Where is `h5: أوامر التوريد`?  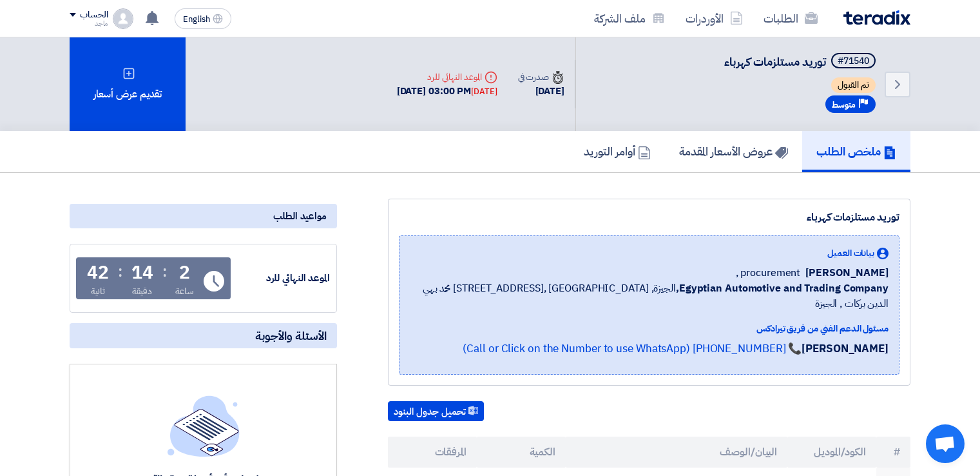
h5: أوامر التوريد is located at coordinates (618, 151).